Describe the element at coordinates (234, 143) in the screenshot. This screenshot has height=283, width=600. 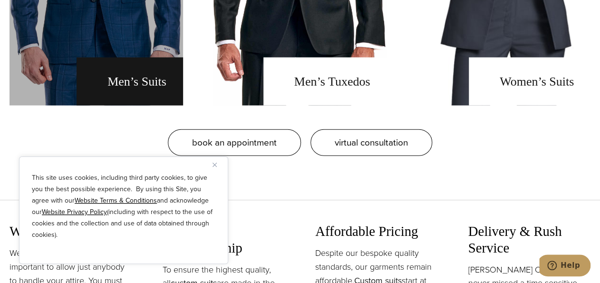
I see `a: book an appointment` at that location.